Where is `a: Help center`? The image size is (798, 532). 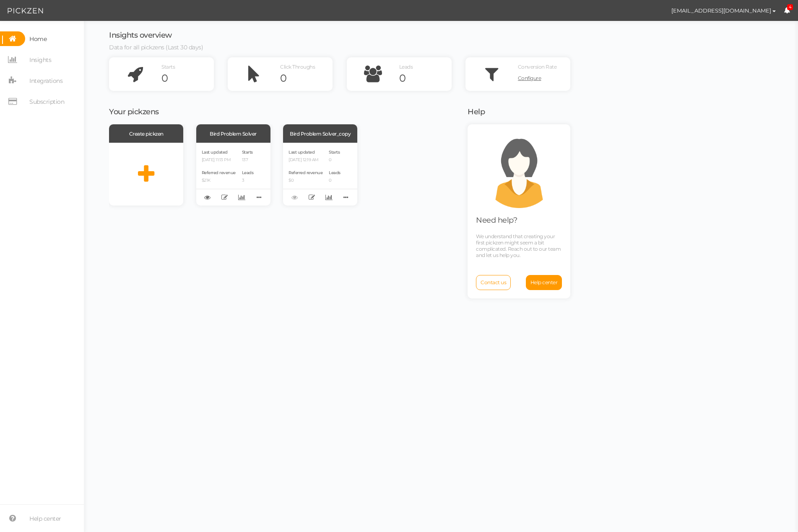 a: Help center is located at coordinates (544, 283).